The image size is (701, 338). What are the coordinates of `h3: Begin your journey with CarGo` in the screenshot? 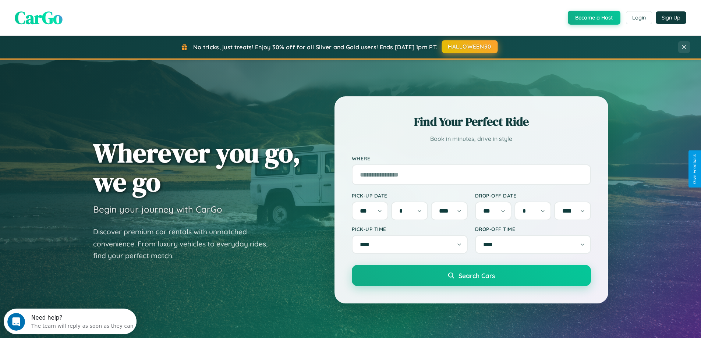 It's located at (157, 209).